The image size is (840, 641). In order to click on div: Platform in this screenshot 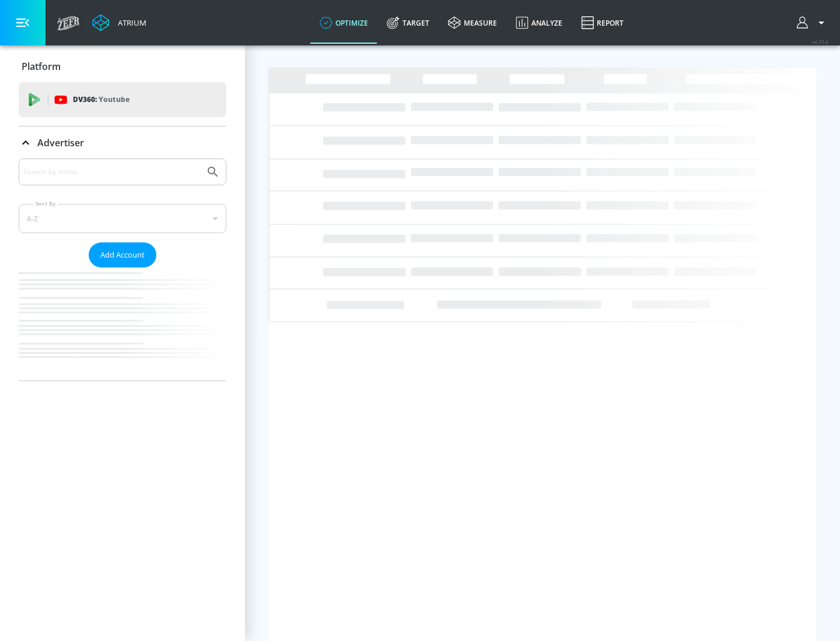, I will do `click(123, 67)`.